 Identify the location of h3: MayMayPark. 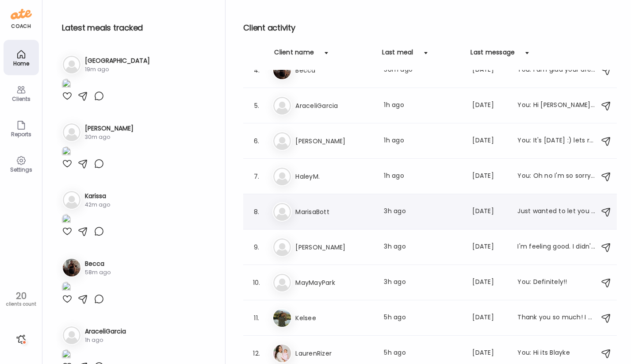
(335, 283).